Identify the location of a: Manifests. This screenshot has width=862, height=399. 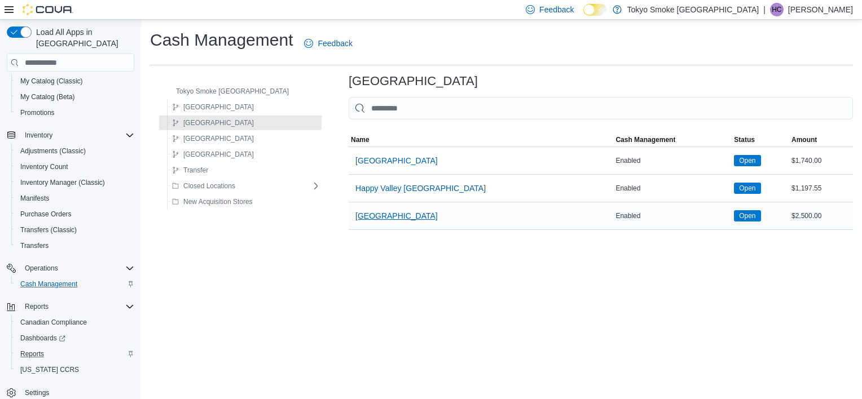
(34, 199).